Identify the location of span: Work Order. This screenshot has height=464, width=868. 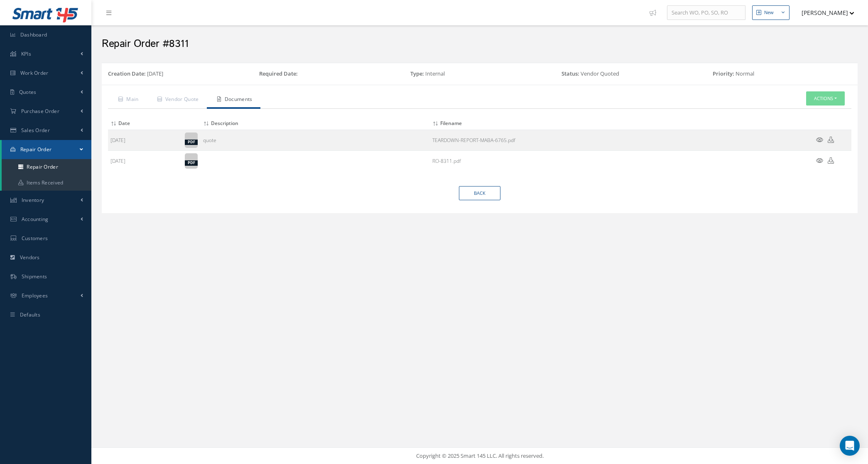
(34, 73).